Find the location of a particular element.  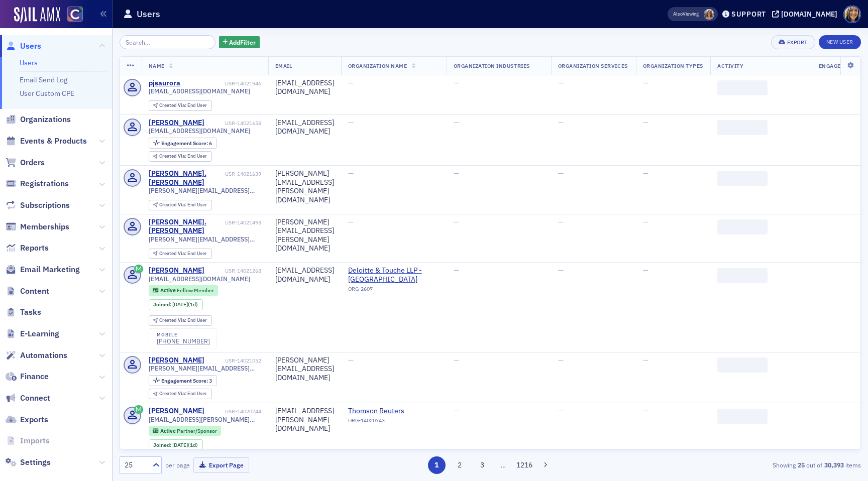

span: Orders is located at coordinates (32, 163).